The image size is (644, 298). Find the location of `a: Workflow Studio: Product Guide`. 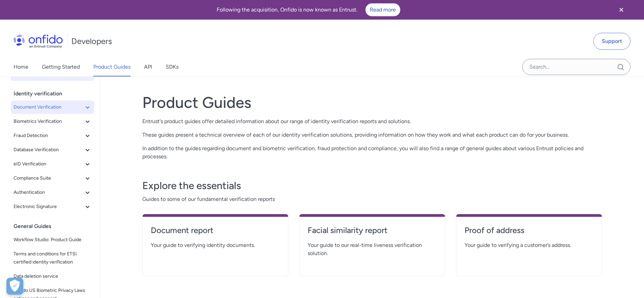

a: Workflow Studio: Product Guide is located at coordinates (53, 240).